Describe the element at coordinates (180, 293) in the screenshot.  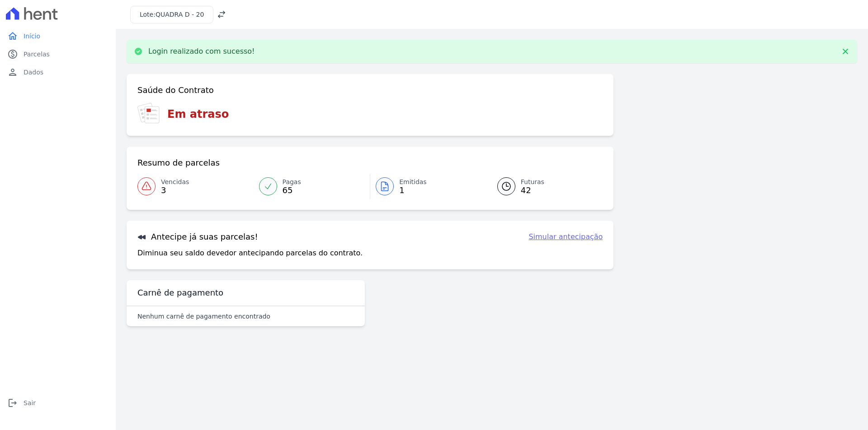
I see `h3: Carnê de pagamento` at that location.